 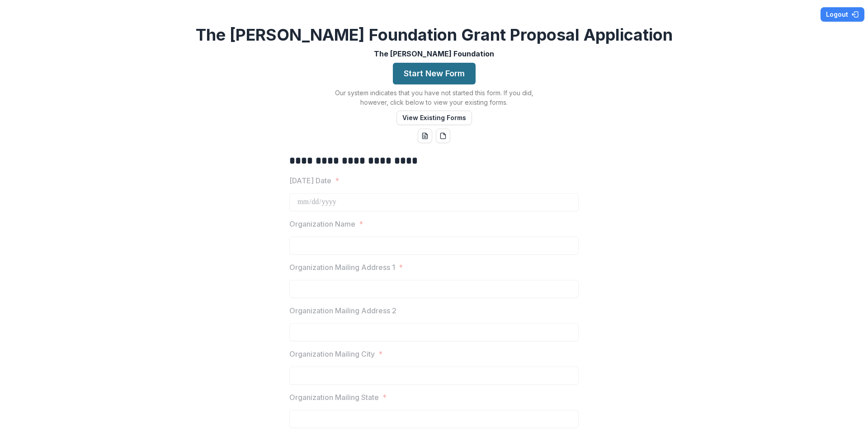 What do you see at coordinates (332, 354) in the screenshot?
I see `p: Organization Mailing City` at bounding box center [332, 354].